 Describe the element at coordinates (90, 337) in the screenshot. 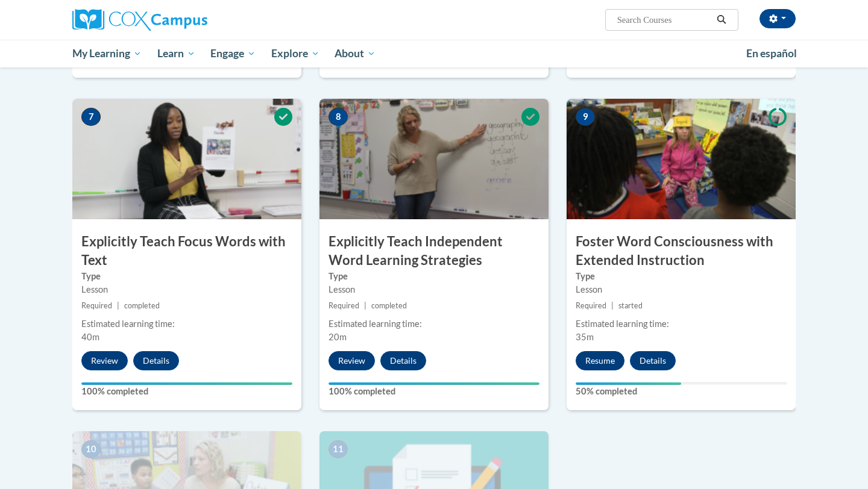

I see `span: 40m` at that location.